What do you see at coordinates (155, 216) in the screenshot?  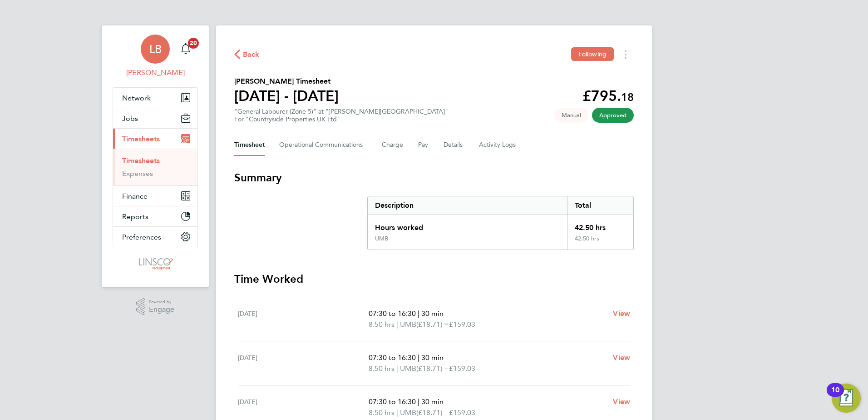 I see `button: Reports` at bounding box center [155, 216].